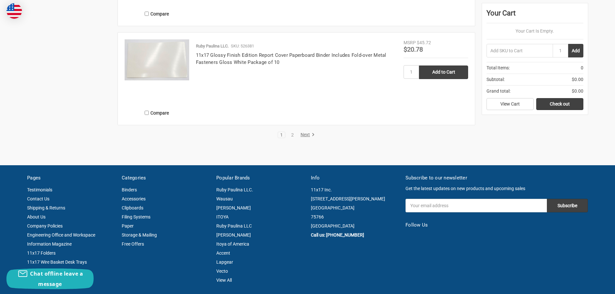  I want to click on h5: Categories, so click(166, 178).